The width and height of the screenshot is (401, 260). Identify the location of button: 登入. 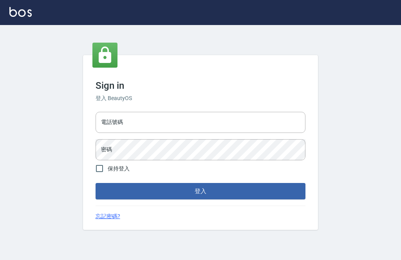
(201, 191).